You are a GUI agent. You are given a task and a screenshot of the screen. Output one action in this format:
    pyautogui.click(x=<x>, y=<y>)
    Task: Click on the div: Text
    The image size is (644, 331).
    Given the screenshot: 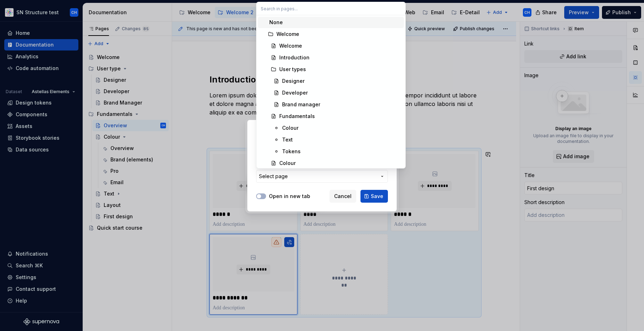 What is the action you would take?
    pyautogui.click(x=287, y=140)
    